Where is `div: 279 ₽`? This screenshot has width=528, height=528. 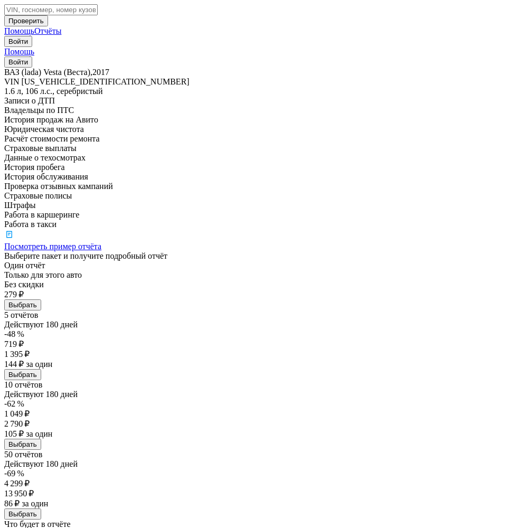
div: 279 ₽ is located at coordinates (264, 294).